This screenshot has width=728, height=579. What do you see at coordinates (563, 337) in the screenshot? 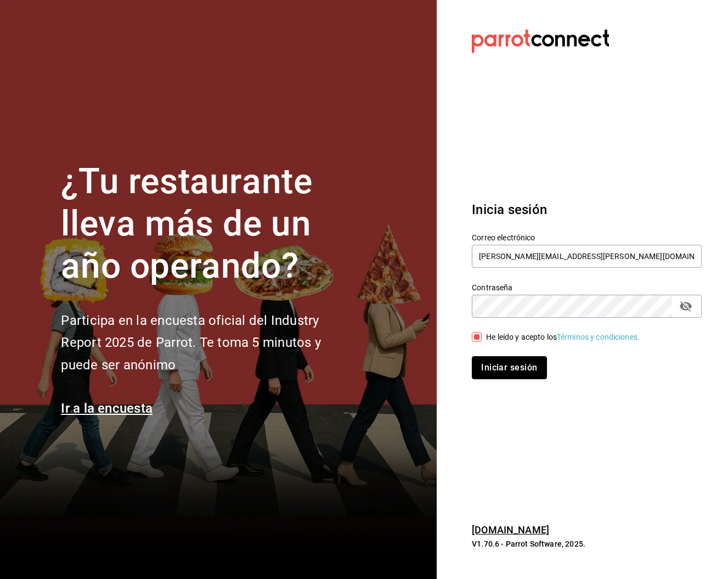
I see `div: He leído y acepto los` at bounding box center [563, 337].